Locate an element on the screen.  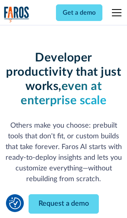
strong: even at enterprise scale is located at coordinates (63, 93).